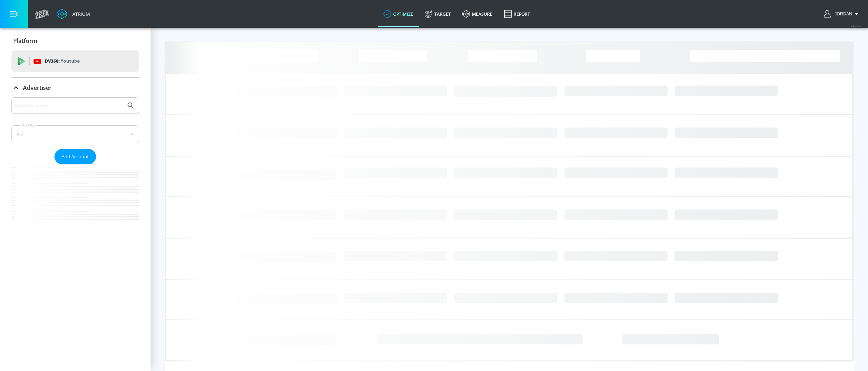 This screenshot has height=371, width=868. What do you see at coordinates (69, 106) in the screenshot?
I see `input: Search by name` at bounding box center [69, 106].